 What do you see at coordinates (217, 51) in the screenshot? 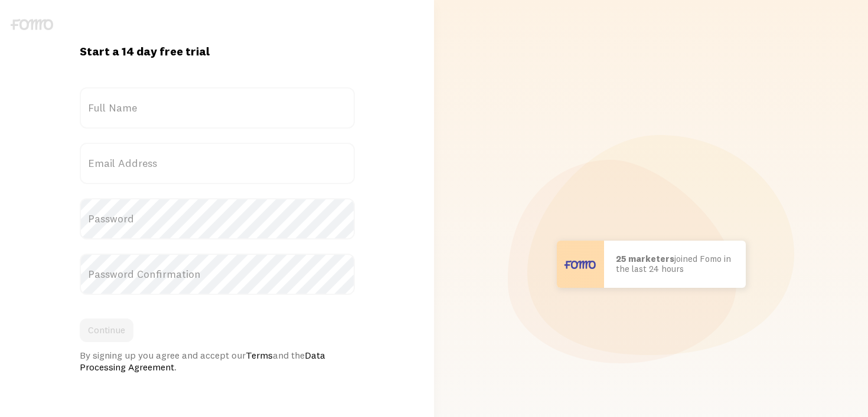
I see `h1: Start a 14 day free trial` at bounding box center [217, 51].